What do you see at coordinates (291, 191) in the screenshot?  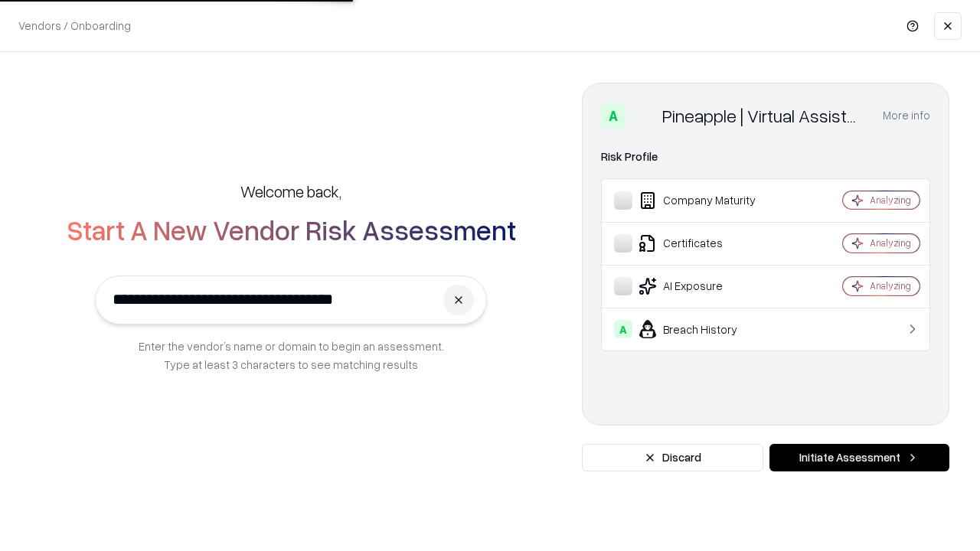 I see `h5: Welcome back,` at bounding box center [291, 191].